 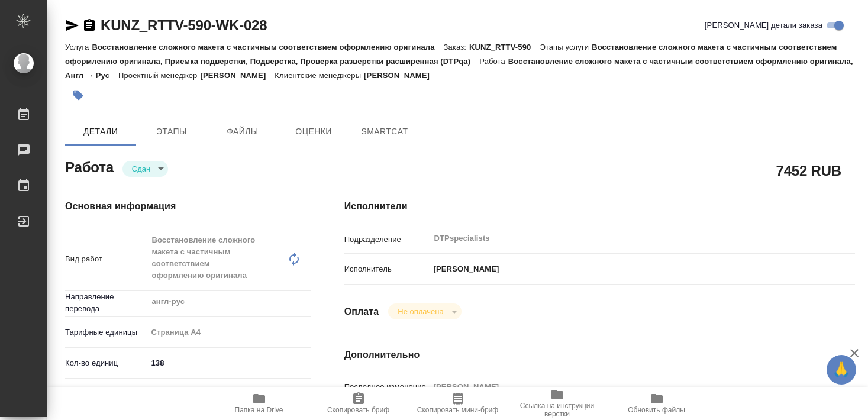 I want to click on span: Файлы, so click(x=243, y=131).